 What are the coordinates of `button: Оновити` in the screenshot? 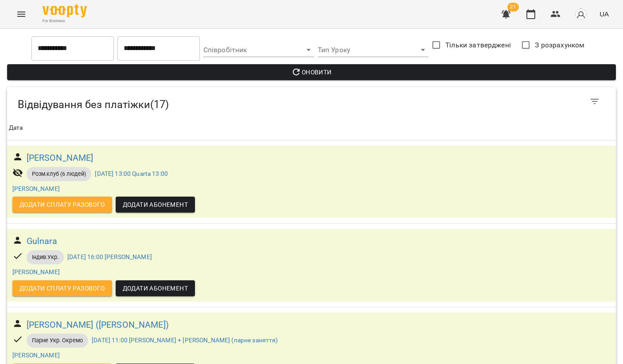 It's located at (312, 72).